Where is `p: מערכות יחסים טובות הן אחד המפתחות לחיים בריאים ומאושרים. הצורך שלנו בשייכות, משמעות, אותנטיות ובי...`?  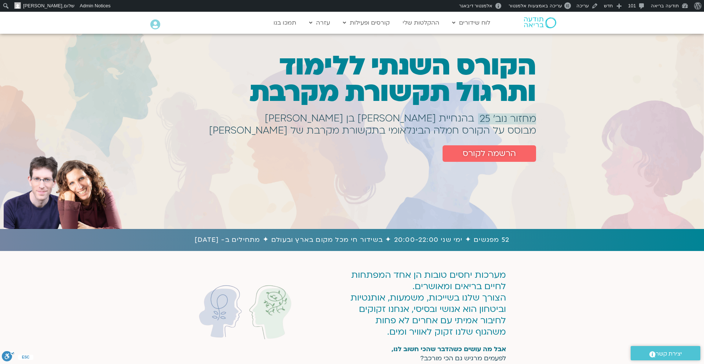
p: מערכות יחסים טובות הן אחד המפתחות לחיים בריאים ומאושרים. הצורך שלנו בשייכות, משמעות, אותנטיות ובי... is located at coordinates (426, 303).